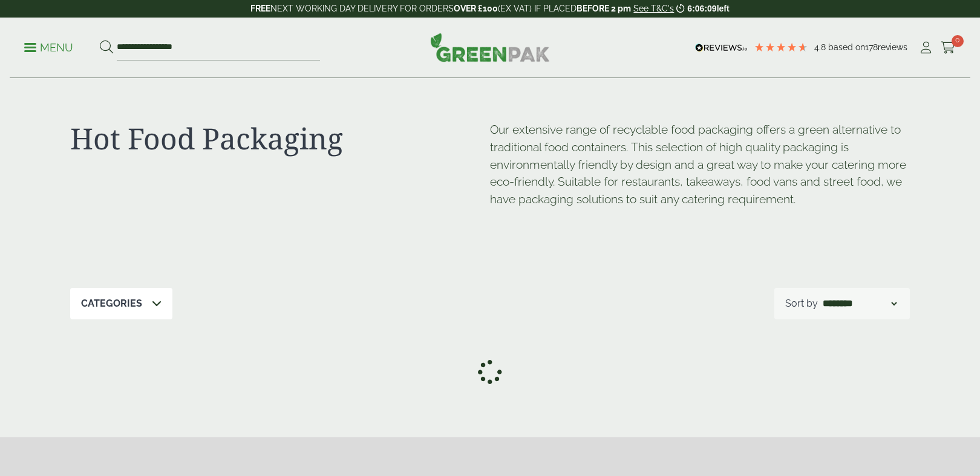  Describe the element at coordinates (892, 47) in the screenshot. I see `span: reviews` at that location.